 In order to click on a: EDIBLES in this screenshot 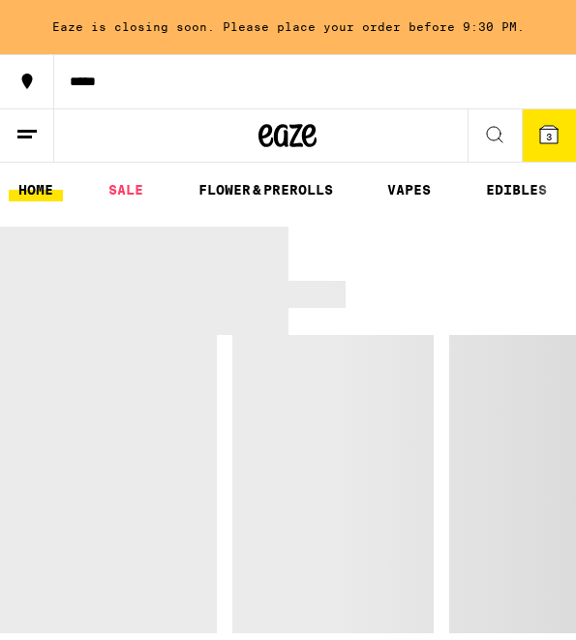, I will do `click(516, 190)`.